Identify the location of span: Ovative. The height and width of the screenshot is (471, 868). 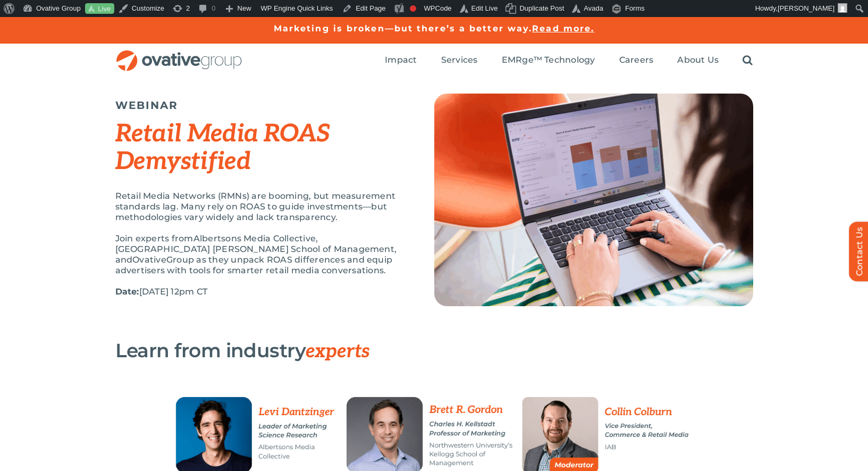
(149, 259).